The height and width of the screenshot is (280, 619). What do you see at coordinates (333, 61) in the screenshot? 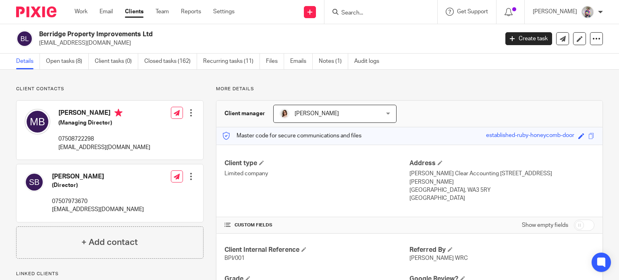
I see `a: Notes (1)` at bounding box center [333, 61].